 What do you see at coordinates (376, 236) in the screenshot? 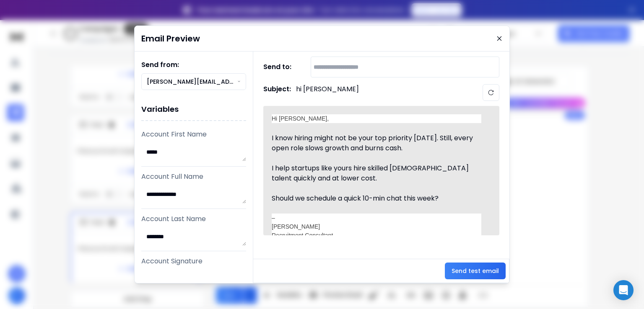
I see `div: Recruitment Consultant` at bounding box center [376, 236].